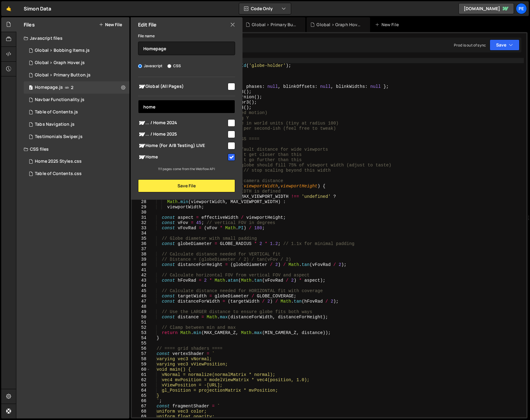 Image resolution: width=530 pixels, height=420 pixels. What do you see at coordinates (55, 124) in the screenshot?
I see `div: Tabs Navigation.js` at bounding box center [55, 124].